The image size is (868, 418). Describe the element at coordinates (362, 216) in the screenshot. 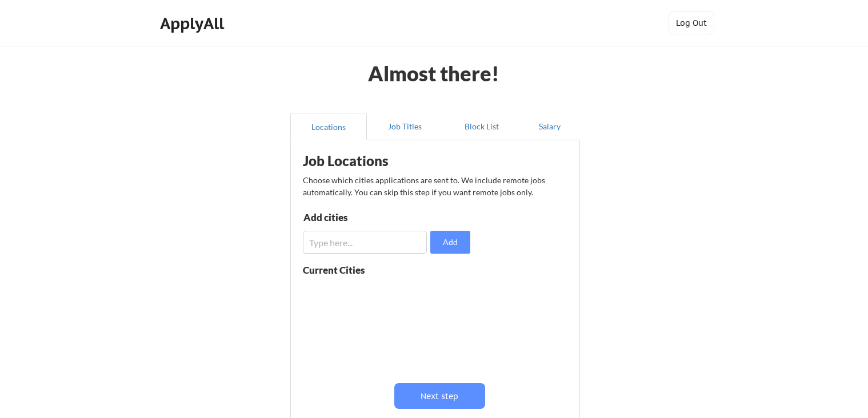

I see `div: Add cities` at that location.